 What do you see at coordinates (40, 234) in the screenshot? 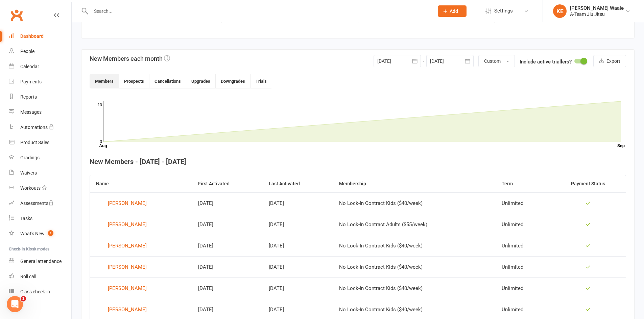
I see `a: What's New1` at bounding box center [40, 234].